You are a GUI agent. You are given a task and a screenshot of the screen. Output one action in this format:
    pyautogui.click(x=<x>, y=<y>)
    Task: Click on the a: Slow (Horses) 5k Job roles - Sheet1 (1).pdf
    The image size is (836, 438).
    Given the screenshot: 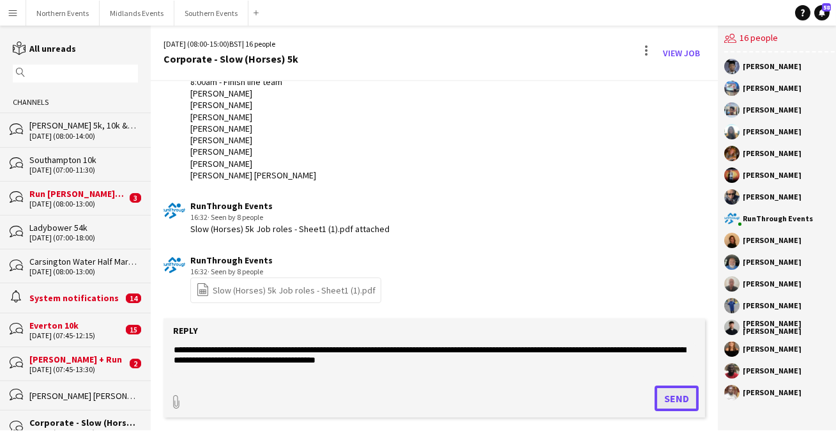 What is the action you would take?
    pyautogui.click(x=286, y=289)
    